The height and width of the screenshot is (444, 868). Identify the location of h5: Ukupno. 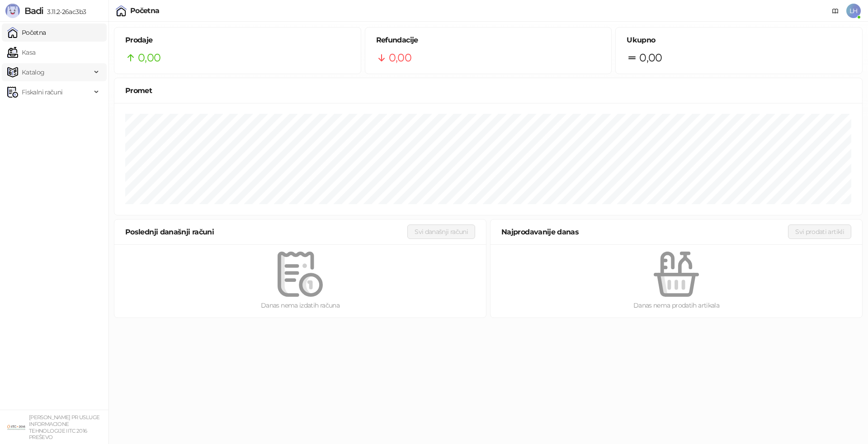
(739, 40).